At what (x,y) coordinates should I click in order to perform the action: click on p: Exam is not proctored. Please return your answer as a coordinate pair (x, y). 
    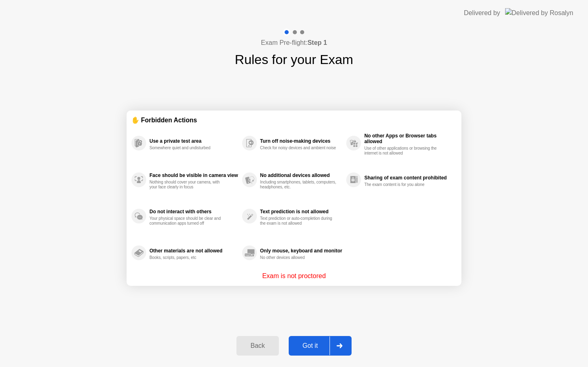
    Looking at the image, I should click on (294, 276).